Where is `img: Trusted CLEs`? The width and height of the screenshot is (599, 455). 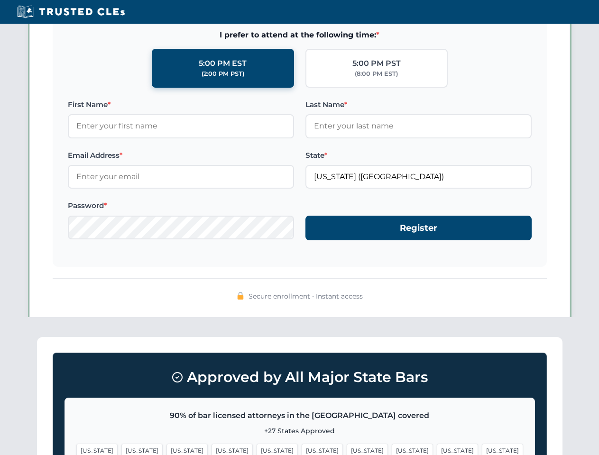 img: Trusted CLEs is located at coordinates (71, 12).